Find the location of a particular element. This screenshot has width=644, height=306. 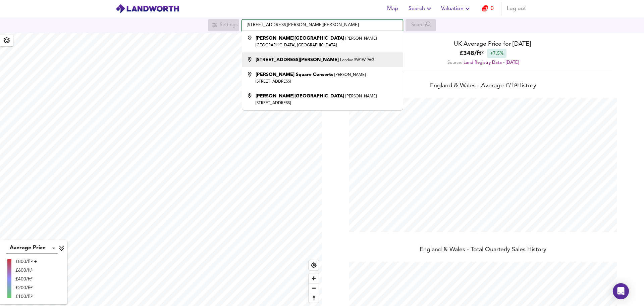

span: Reset bearing to north is located at coordinates (314, 297).